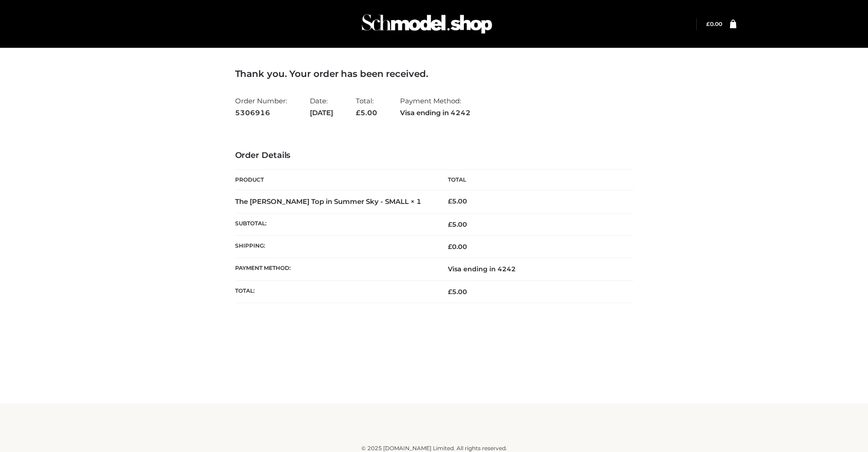  What do you see at coordinates (261, 106) in the screenshot?
I see `li: Order Number:` at bounding box center [261, 106].